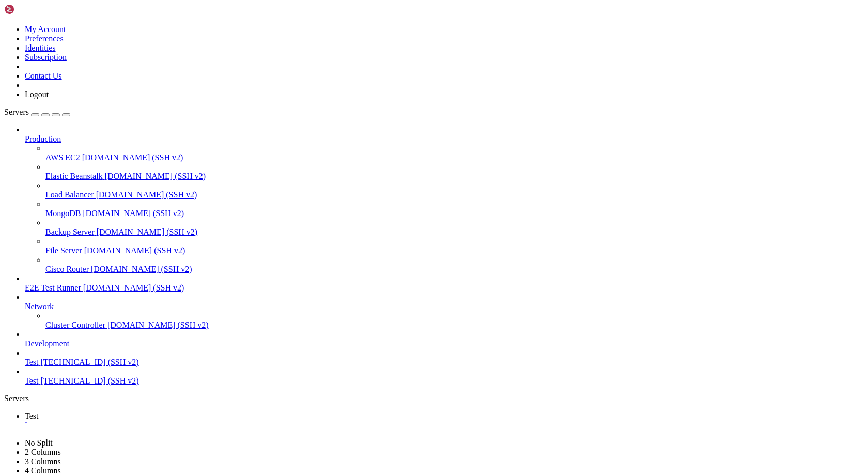 This screenshot has height=473, width=868. What do you see at coordinates (444, 344) in the screenshot?
I see `a: Development` at bounding box center [444, 344].